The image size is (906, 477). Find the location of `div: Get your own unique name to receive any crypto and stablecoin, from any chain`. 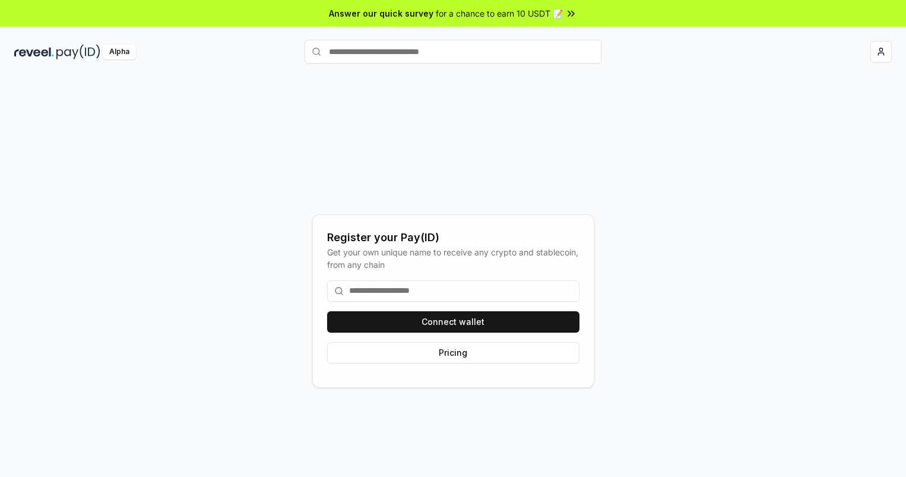

div: Get your own unique name to receive any crypto and stablecoin, from any chain is located at coordinates (453, 258).